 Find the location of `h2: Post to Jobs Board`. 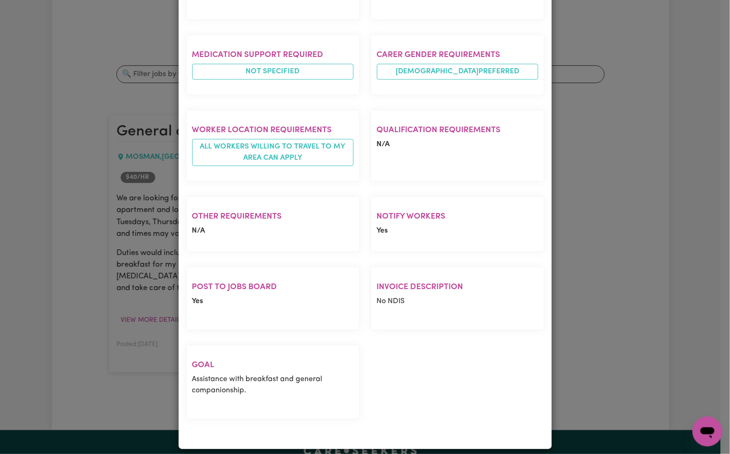

h2: Post to Jobs Board is located at coordinates (273, 287).